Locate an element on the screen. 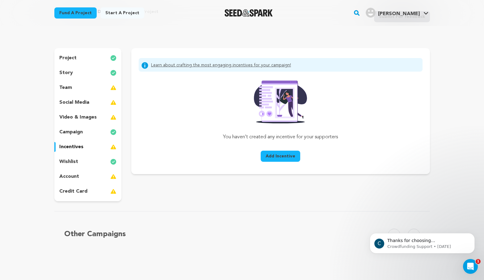 The width and height of the screenshot is (484, 280). button: story is located at coordinates (88, 73).